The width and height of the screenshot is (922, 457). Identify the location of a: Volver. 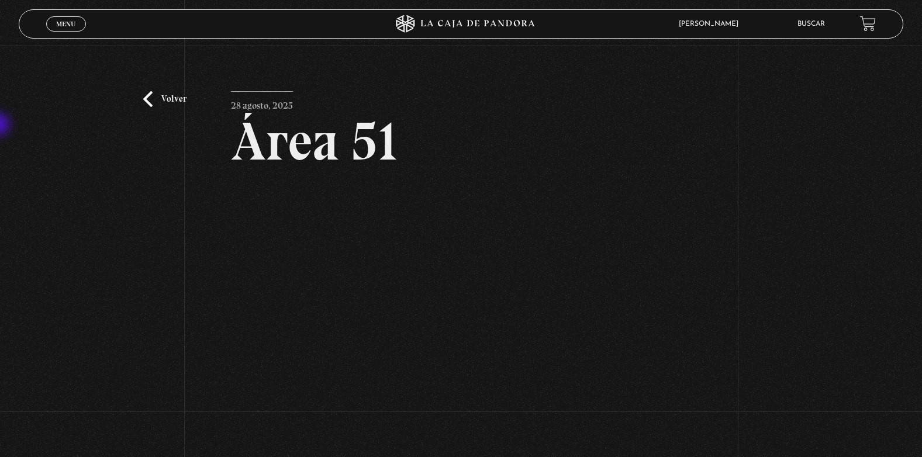
(165, 99).